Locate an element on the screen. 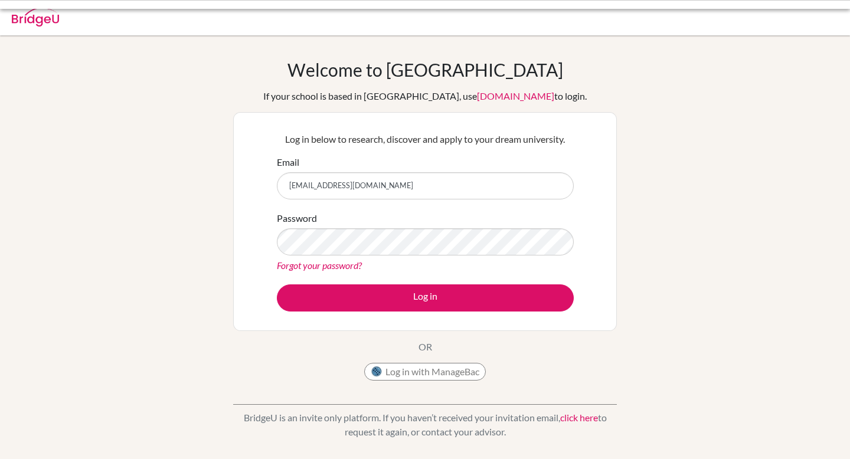  label: Password is located at coordinates (297, 218).